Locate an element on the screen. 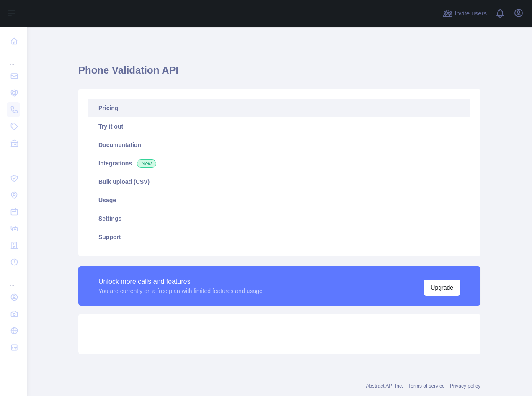  a: Bulk upload (CSV) is located at coordinates (280, 181).